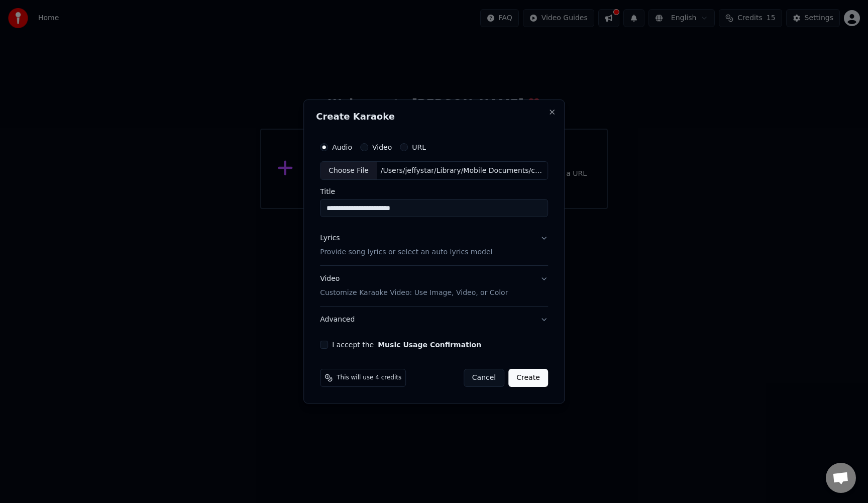  Describe the element at coordinates (434, 116) in the screenshot. I see `h2: Create Karaoke` at that location.